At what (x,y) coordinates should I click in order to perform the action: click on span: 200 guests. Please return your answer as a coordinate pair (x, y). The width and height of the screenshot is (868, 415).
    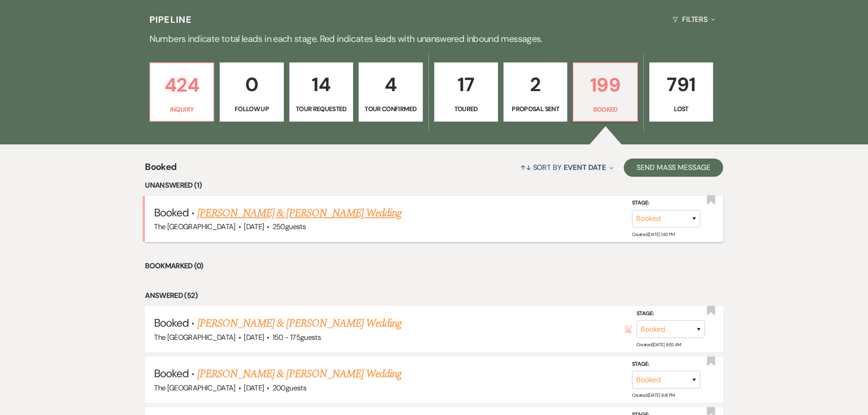
    Looking at the image, I should click on (289, 387).